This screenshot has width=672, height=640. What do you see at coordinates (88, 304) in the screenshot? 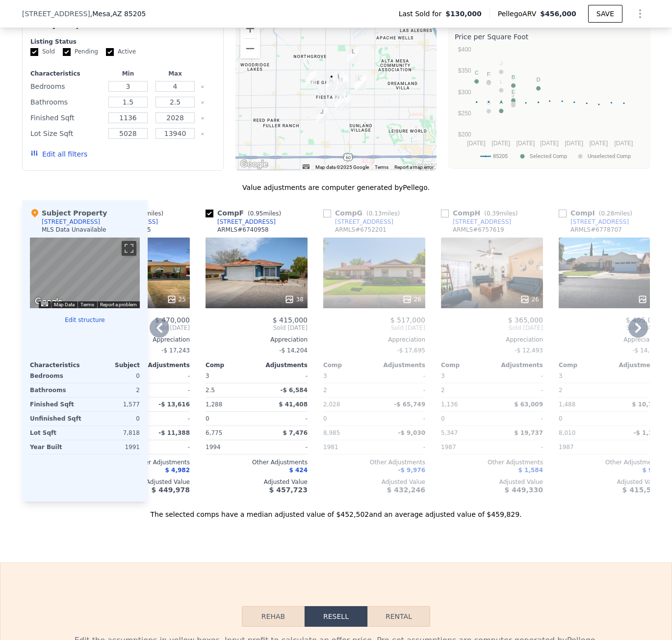
I see `a: Terms (opens in new tab)` at bounding box center [88, 304].